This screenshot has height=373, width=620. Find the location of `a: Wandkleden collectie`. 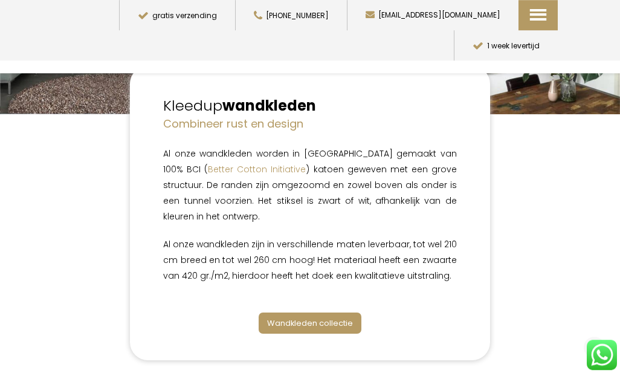

a: Wandkleden collectie is located at coordinates (310, 323).